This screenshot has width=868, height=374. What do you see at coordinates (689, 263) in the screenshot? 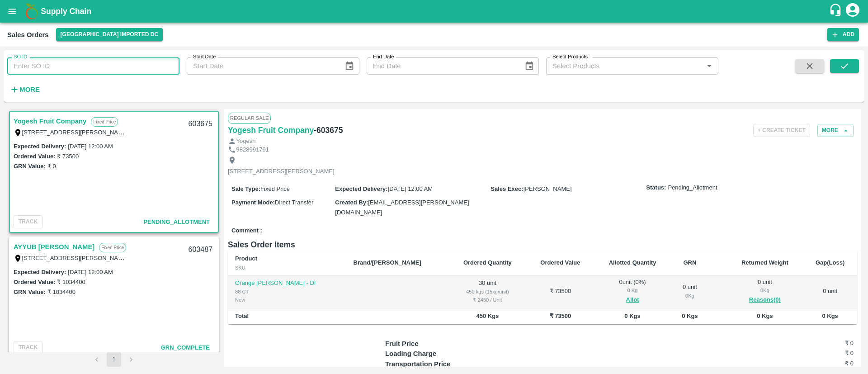
I see `b: GRN` at bounding box center [689, 263].